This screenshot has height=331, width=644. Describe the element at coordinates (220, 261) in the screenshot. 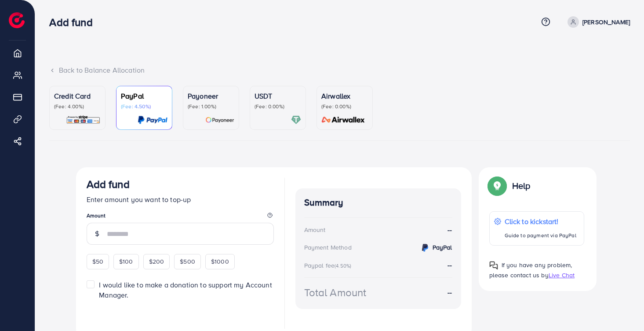

I see `span: $1000` at that location.